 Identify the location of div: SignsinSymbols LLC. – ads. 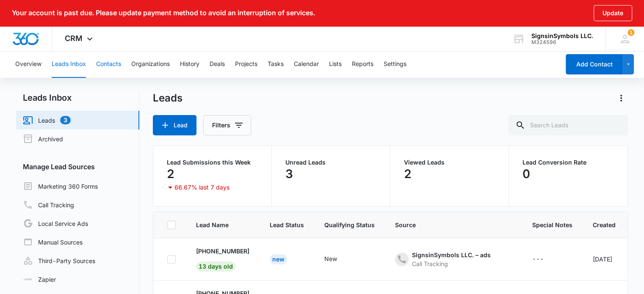
(451, 255).